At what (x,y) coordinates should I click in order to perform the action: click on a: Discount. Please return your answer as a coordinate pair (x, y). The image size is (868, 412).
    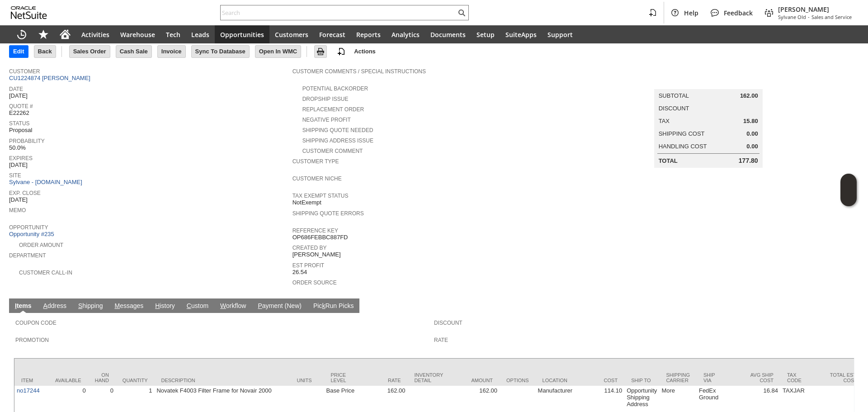
    Looking at the image, I should click on (448, 323).